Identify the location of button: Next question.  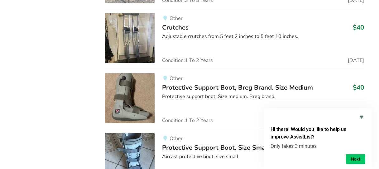
(355, 159).